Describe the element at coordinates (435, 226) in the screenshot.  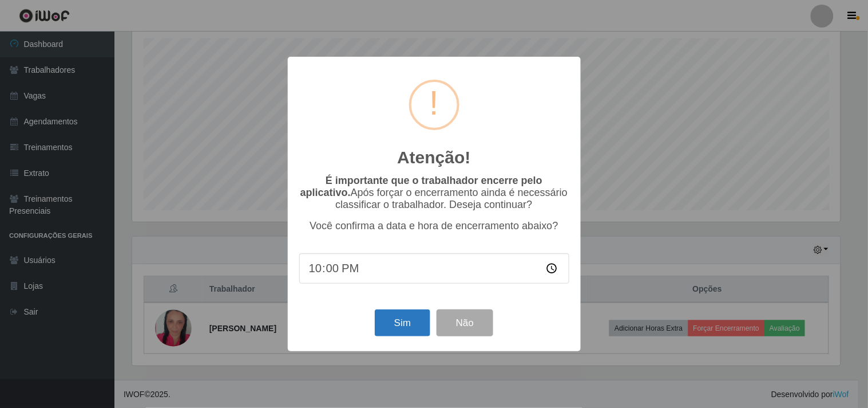
I see `p: Você confirma a data e hora de encerramento abaixo?` at that location.